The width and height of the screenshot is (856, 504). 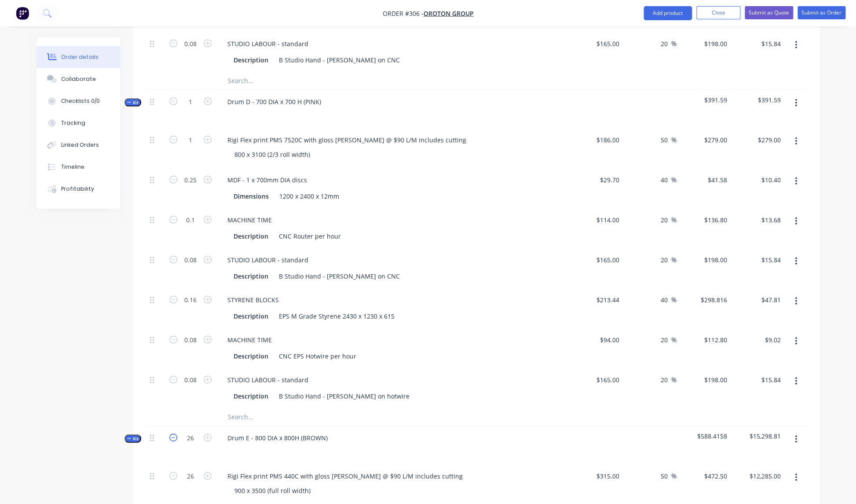 I want to click on span: Oroton Group, so click(x=448, y=13).